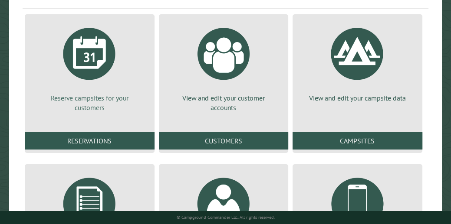 This screenshot has height=224, width=451. What do you see at coordinates (89, 141) in the screenshot?
I see `a: Reservations` at bounding box center [89, 141].